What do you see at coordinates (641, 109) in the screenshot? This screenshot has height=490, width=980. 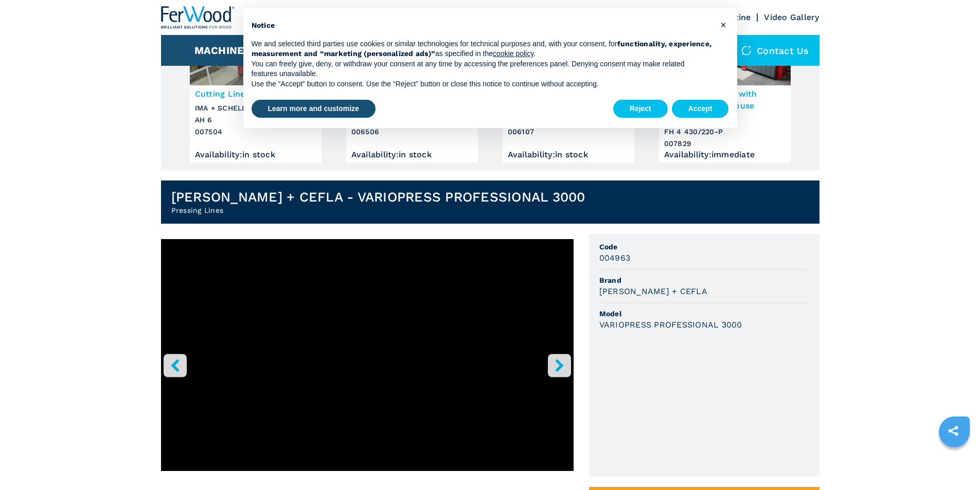 I see `button: Reject` at bounding box center [641, 109].